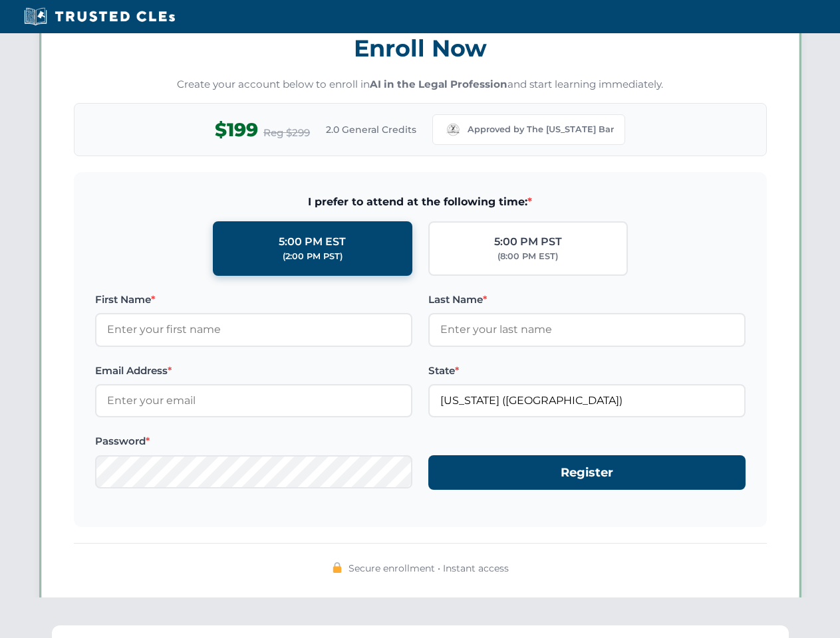  I want to click on div: 5:00 PM EST, so click(312, 242).